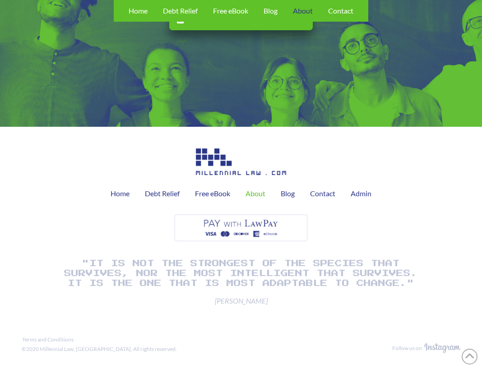 The width and height of the screenshot is (482, 369). I want to click on a: Back to Top, so click(469, 356).